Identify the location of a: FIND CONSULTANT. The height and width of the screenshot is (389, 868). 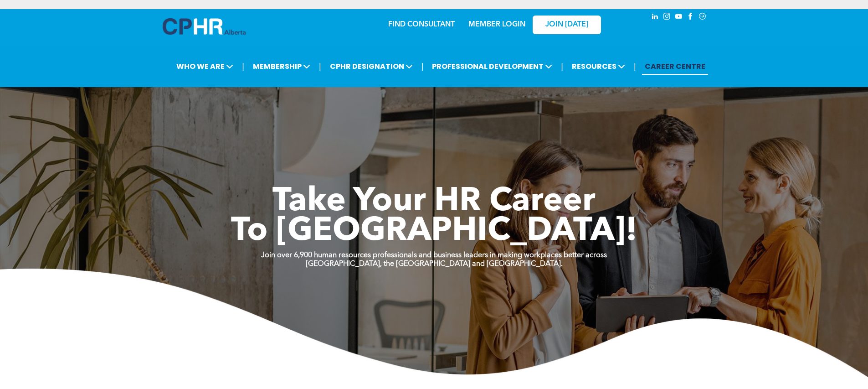
(422, 25).